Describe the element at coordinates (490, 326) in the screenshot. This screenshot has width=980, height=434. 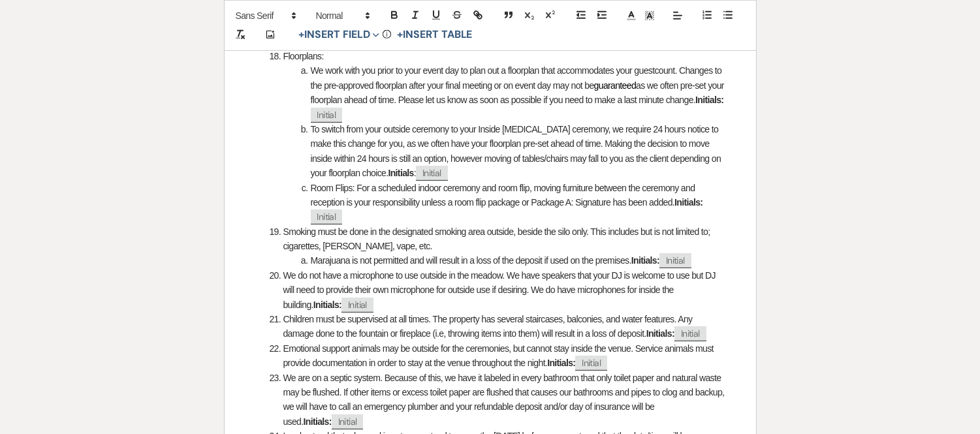
I see `span: Children must be supervised at all times. The property has several staircases, balconies, and wat...` at that location.